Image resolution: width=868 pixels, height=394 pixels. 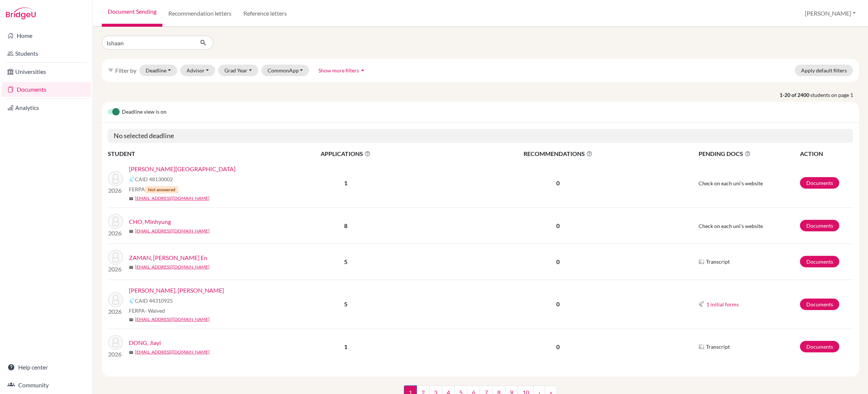 What do you see at coordinates (46, 107) in the screenshot?
I see `a: Analytics` at bounding box center [46, 107].